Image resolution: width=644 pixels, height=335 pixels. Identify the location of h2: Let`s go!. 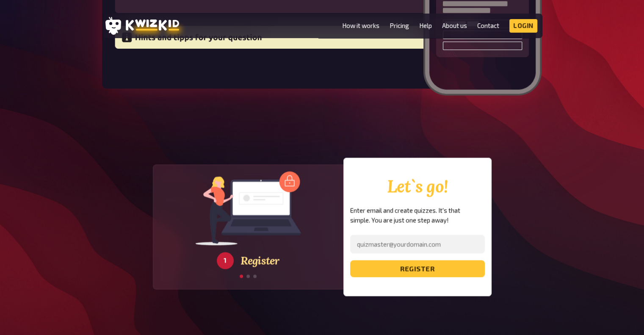
(418, 186).